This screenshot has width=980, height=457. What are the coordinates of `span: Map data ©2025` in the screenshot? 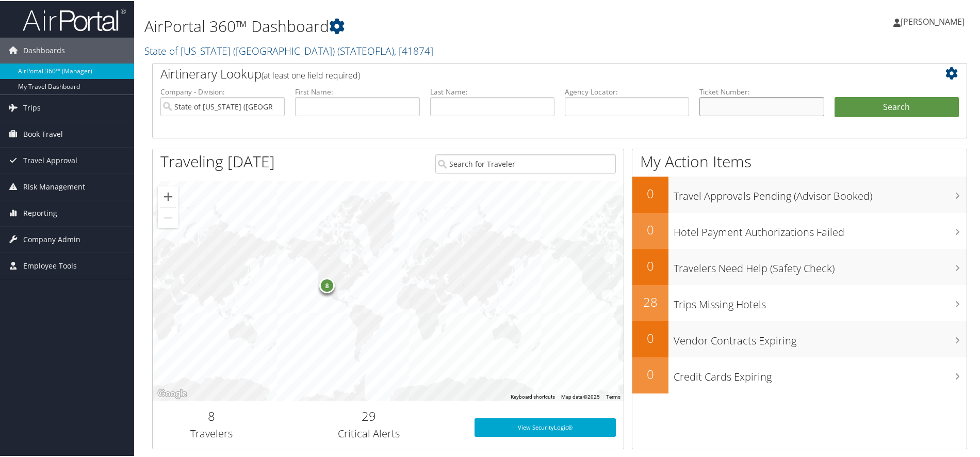 It's located at (580, 395).